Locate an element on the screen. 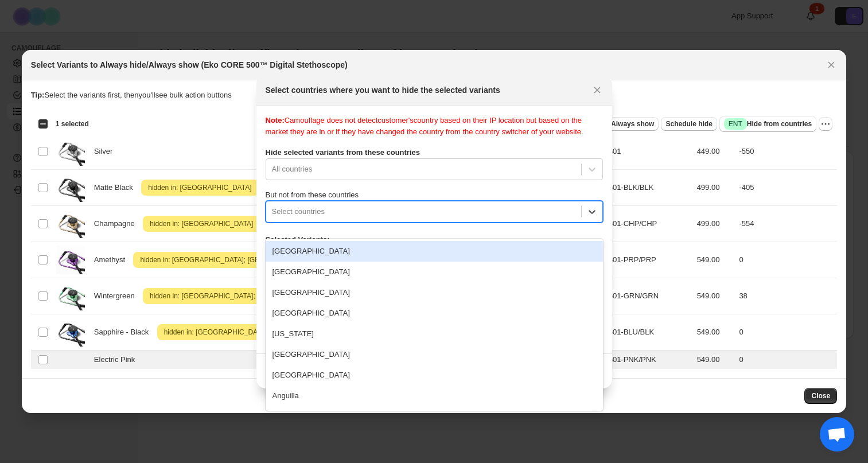 Image resolution: width=868 pixels, height=463 pixels. span: Schedule hide is located at coordinates (688, 124).